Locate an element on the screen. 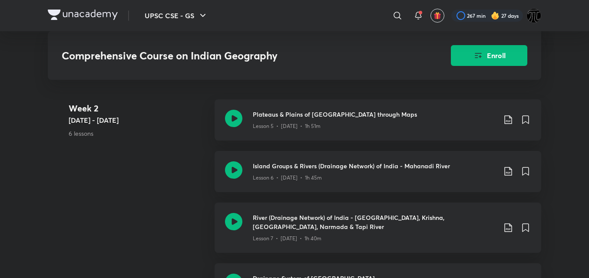 The image size is (589, 278). img: Company Logo is located at coordinates (82, 15).